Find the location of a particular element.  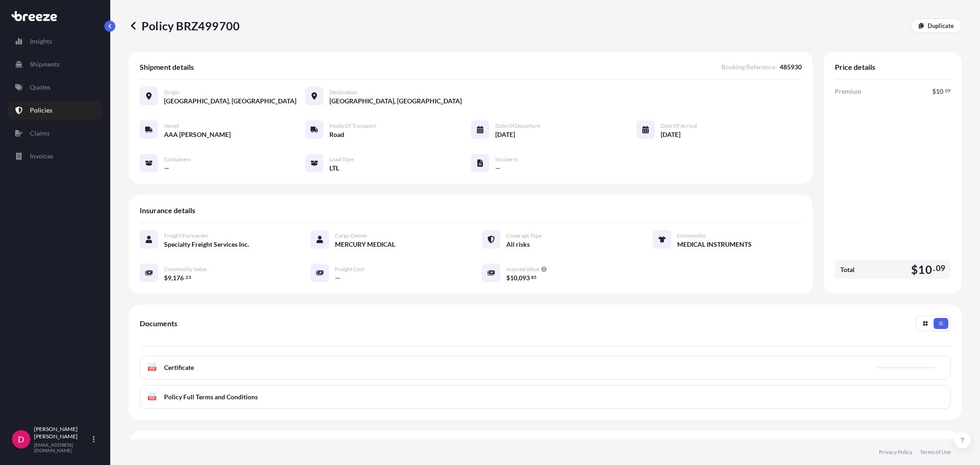

span: Date of Arrival is located at coordinates (679, 126).